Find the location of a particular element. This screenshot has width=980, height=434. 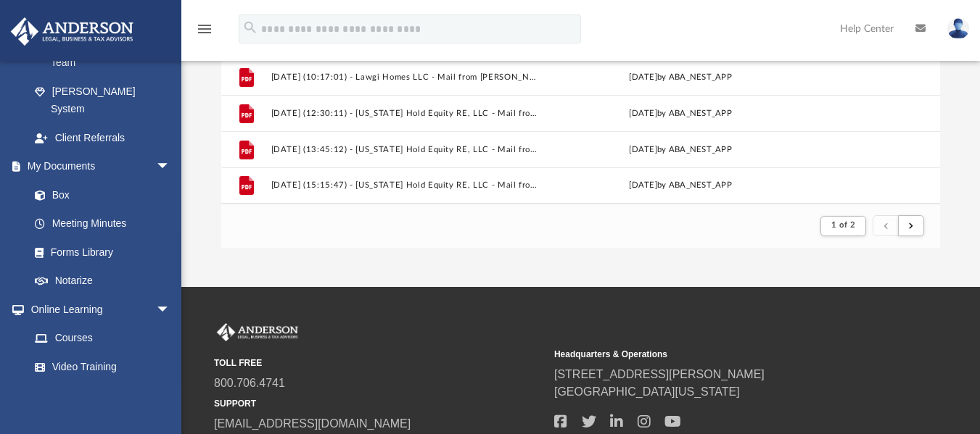

a: Client Referrals is located at coordinates (102, 138).